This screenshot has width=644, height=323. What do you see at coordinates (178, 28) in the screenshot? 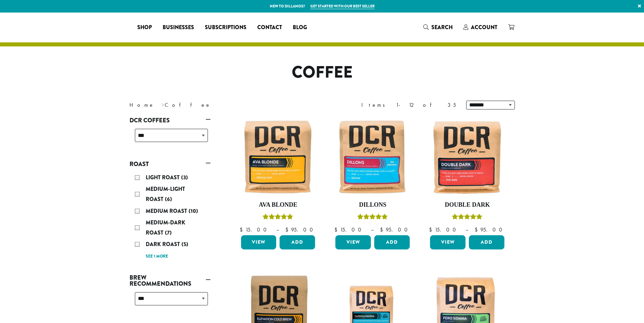
I see `span: Businesses` at bounding box center [178, 28].